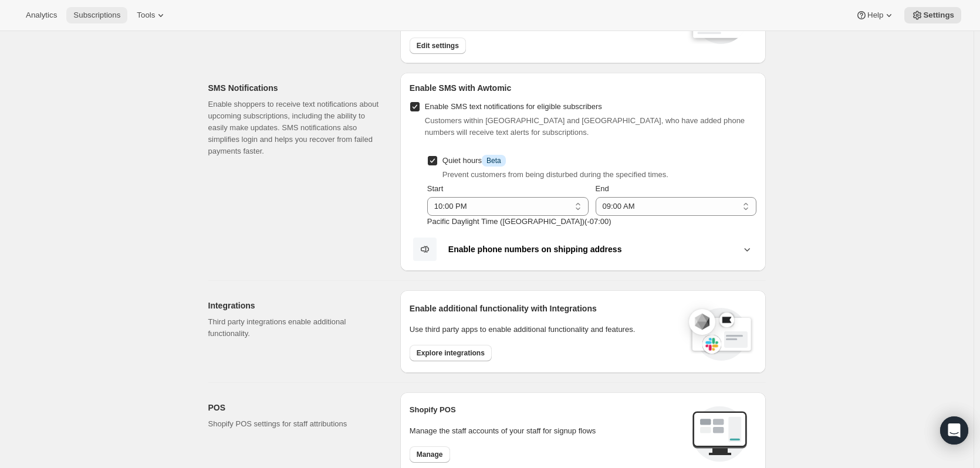 The width and height of the screenshot is (980, 468). What do you see at coordinates (543, 309) in the screenshot?
I see `h2: Enable additional functionality with Integrations` at bounding box center [543, 309].